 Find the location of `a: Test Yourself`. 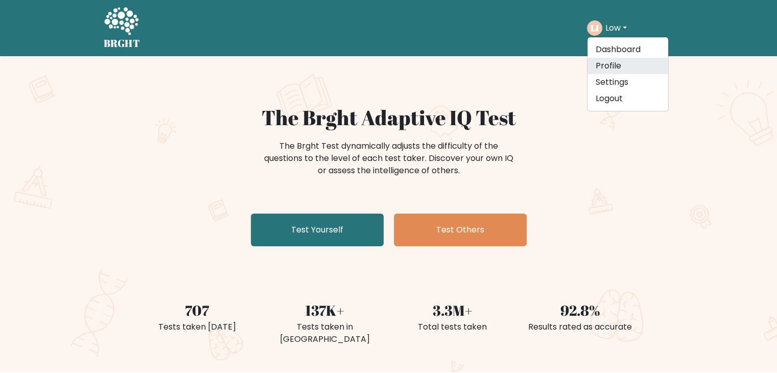

a: Test Yourself is located at coordinates (317, 230).